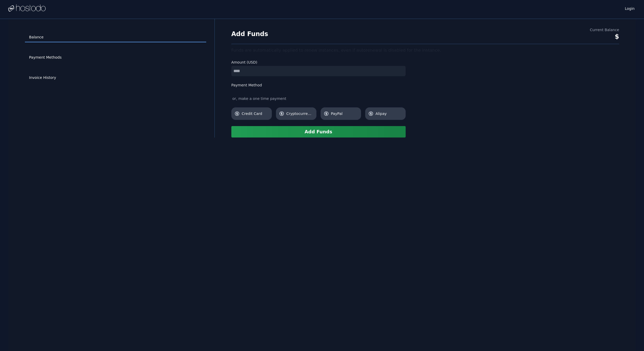 The height and width of the screenshot is (351, 644). I want to click on a: Login, so click(630, 8).